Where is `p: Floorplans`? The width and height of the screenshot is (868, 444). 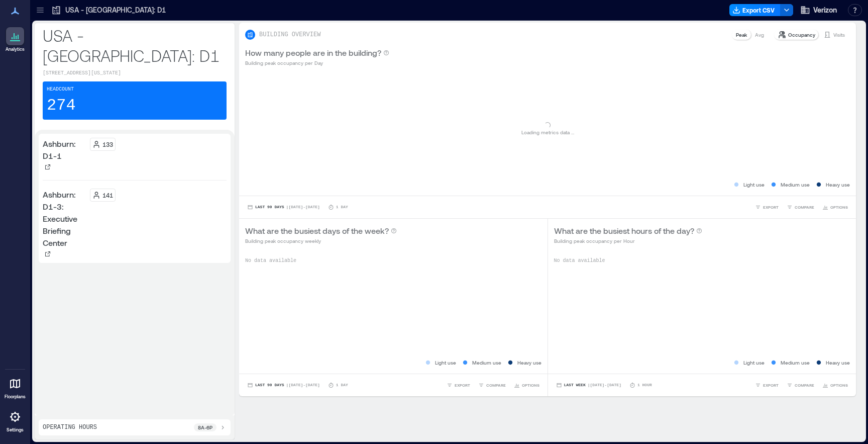
p: Floorplans is located at coordinates (15, 397).